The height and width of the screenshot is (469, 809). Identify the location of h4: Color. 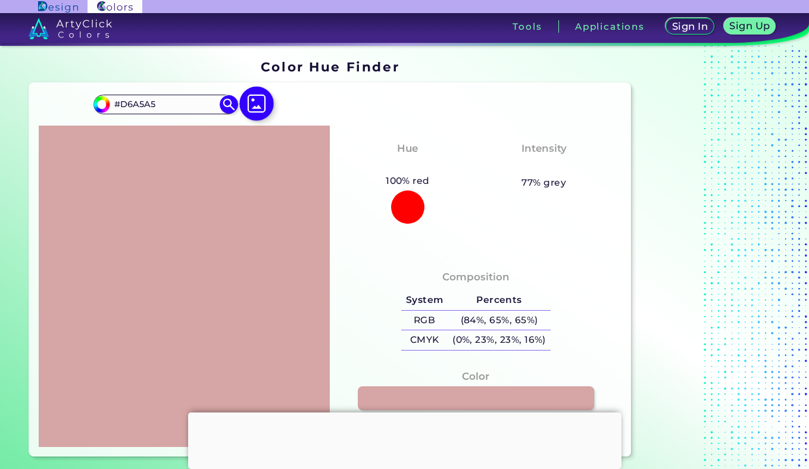
(476, 376).